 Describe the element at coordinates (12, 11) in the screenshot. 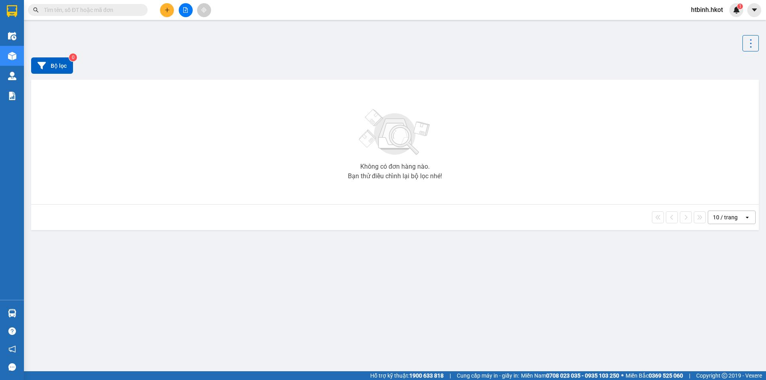

I see `img: logo-vxr` at that location.